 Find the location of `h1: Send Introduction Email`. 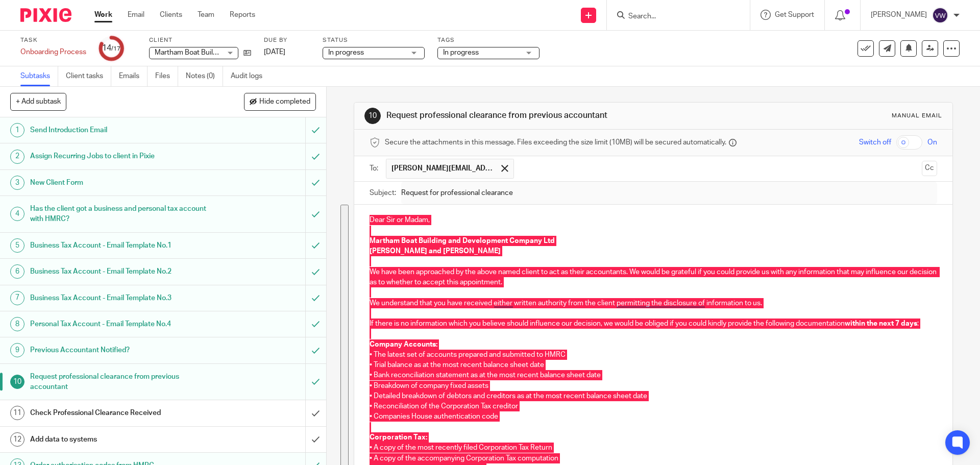

h1: Send Introduction Email is located at coordinates (118, 130).